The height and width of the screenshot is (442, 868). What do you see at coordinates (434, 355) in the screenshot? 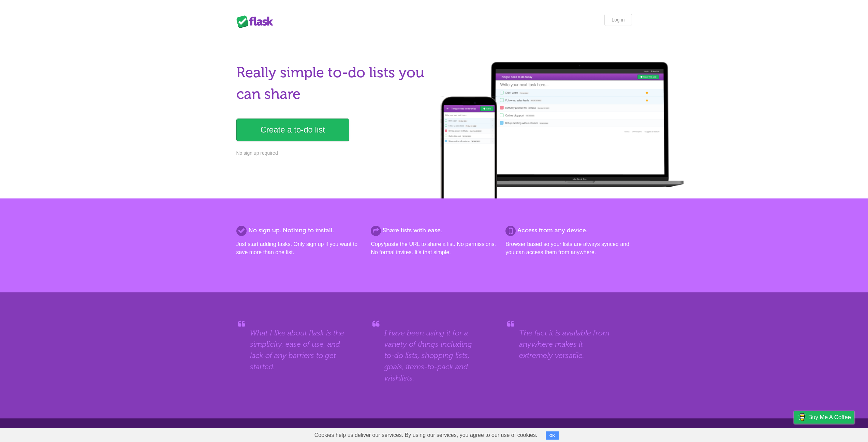
I see `blockquote: I have been using it for a variety of things including to-do lists, shopping lists, goals, items-...` at bounding box center [434, 355].